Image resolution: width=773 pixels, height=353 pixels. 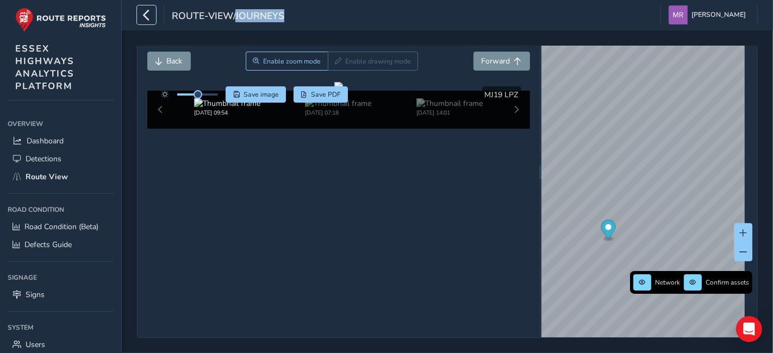 I want to click on span: Save PDF, so click(x=326, y=95).